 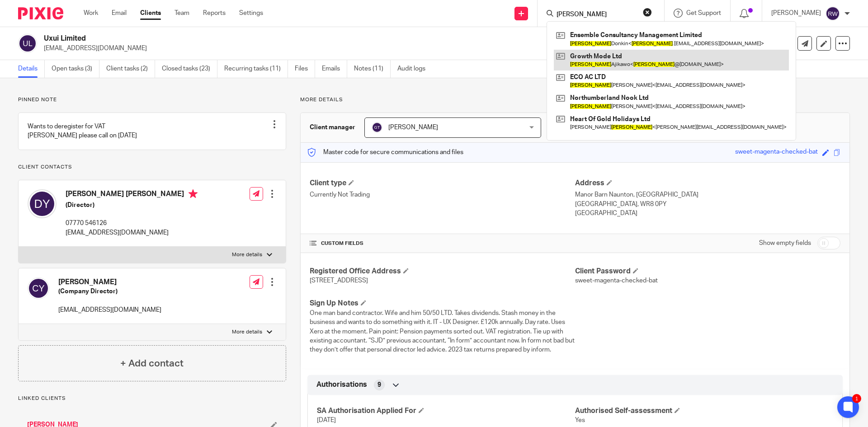 What do you see at coordinates (776, 152) in the screenshot?
I see `div: sweet-magenta-checked-bat` at bounding box center [776, 152].